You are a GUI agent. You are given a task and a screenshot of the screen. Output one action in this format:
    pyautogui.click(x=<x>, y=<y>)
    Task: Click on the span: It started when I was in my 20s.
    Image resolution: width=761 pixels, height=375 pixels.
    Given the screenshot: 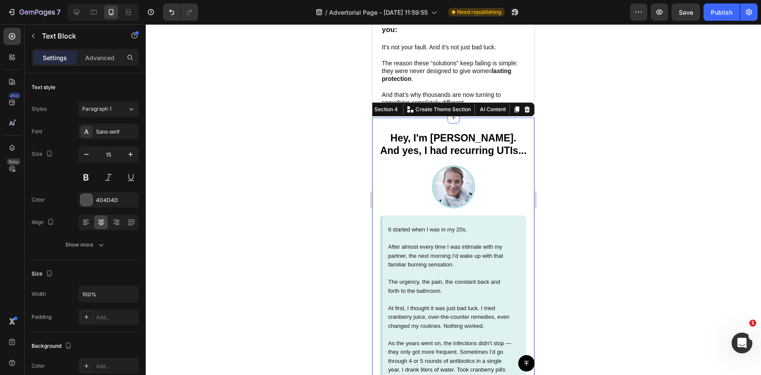 What is the action you would take?
    pyautogui.click(x=55, y=205)
    